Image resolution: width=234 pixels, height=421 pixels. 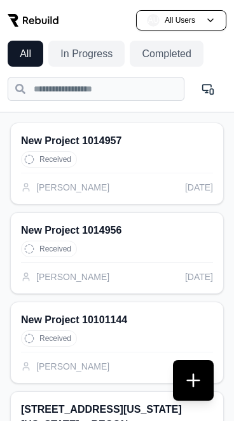 What do you see at coordinates (166, 53) in the screenshot?
I see `button: Completed` at bounding box center [166, 53].